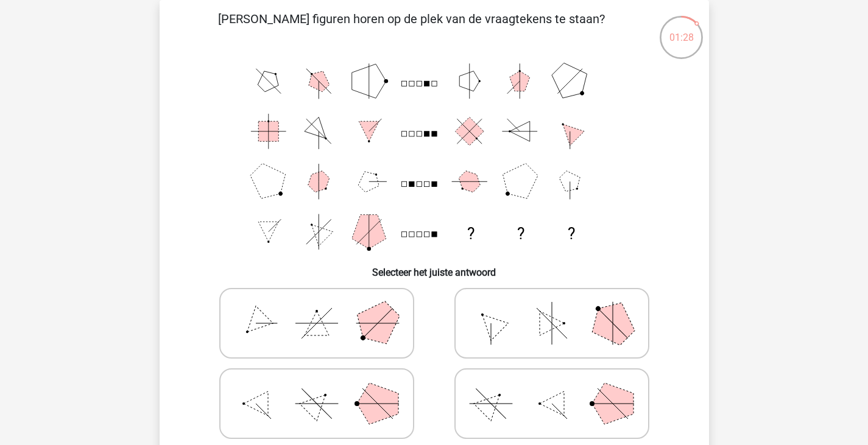 Image resolution: width=868 pixels, height=445 pixels. I want to click on h6: Selecteer het juiste antwoord, so click(434, 267).